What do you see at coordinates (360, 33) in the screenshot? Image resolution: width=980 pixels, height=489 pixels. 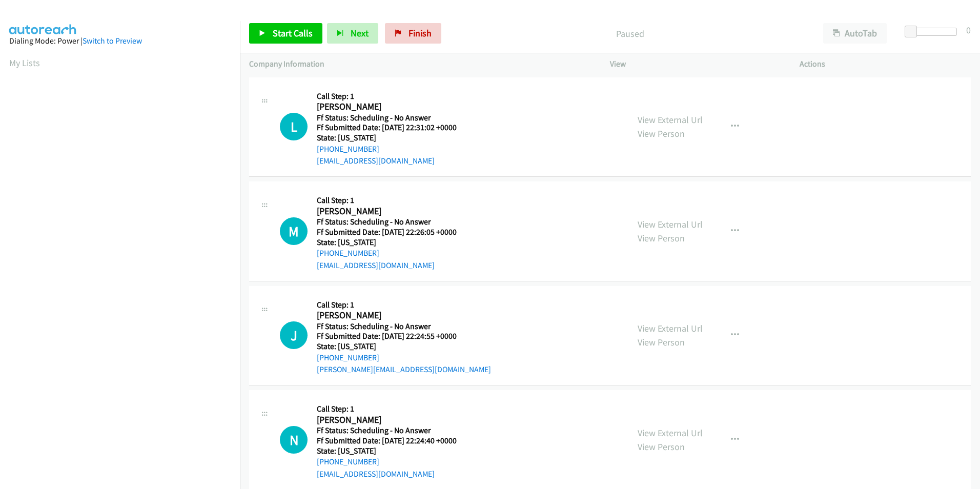 I see `span: Next` at bounding box center [360, 33].